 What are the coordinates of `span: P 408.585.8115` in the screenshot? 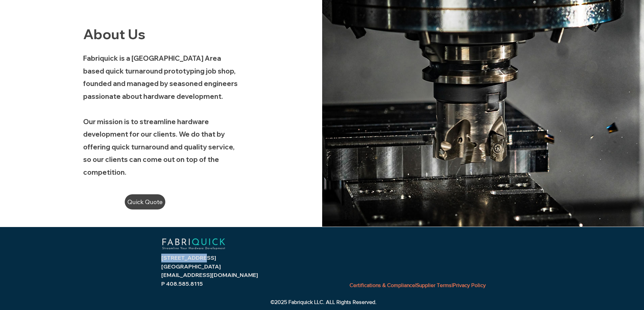 It's located at (182, 284).